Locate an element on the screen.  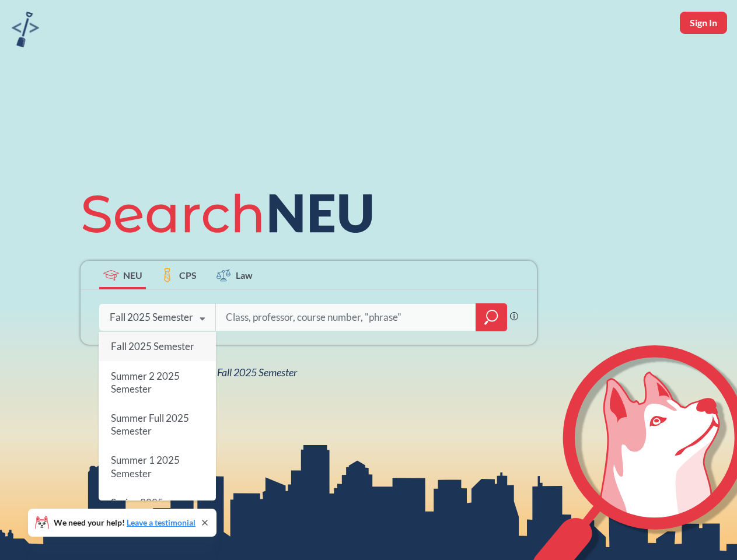
button: Sign In is located at coordinates (704, 23).